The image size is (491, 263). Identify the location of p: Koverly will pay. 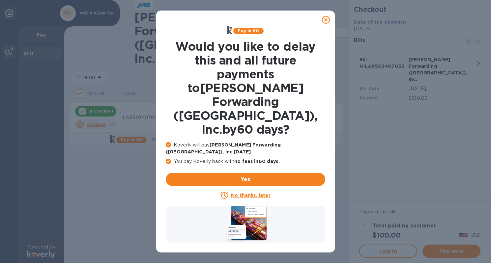
(245, 149).